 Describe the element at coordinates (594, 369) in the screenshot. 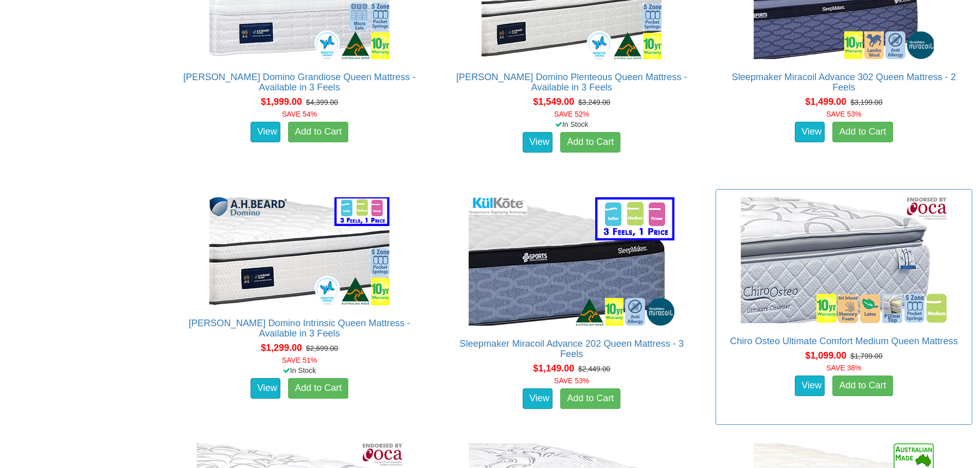

I see `del: $2,449.00` at that location.